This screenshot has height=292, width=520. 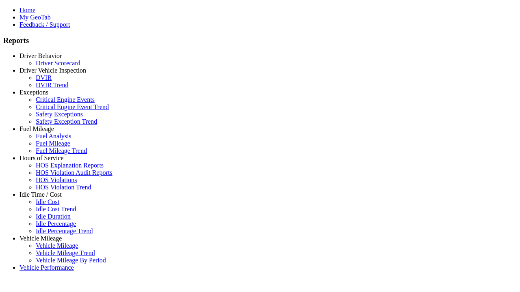 I want to click on a: HOS Violation Audit Reports, so click(x=74, y=173).